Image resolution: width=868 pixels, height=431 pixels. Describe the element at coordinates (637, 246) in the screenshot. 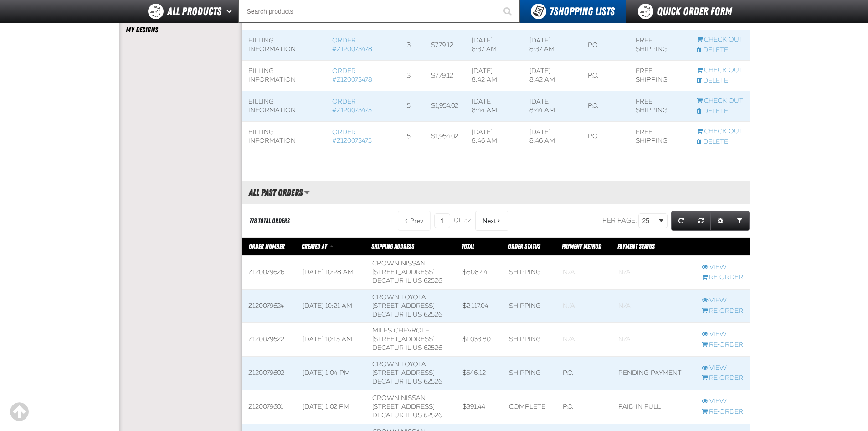

I see `span: Payment Status` at that location.